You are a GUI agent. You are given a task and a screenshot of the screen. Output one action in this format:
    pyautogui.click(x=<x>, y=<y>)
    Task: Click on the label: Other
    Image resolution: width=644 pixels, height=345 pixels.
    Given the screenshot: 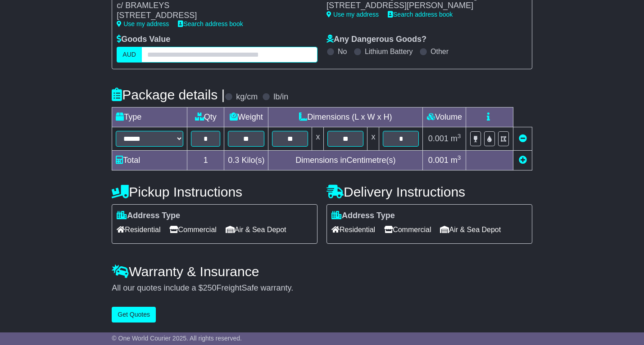 What is the action you would take?
    pyautogui.click(x=440, y=51)
    